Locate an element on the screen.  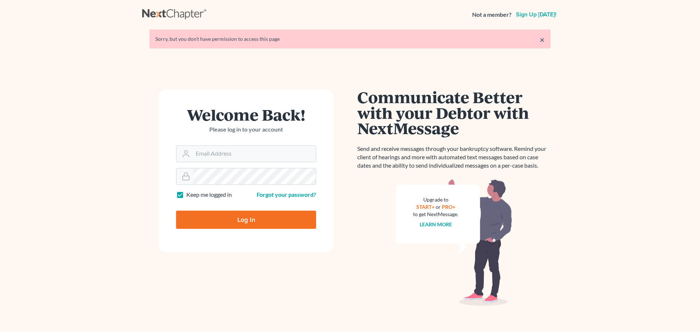
div: Upgrade to is located at coordinates (436, 200).